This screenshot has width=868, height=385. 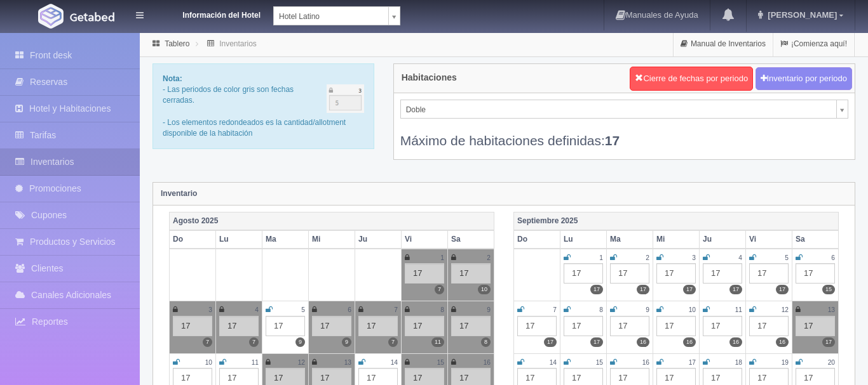 I want to click on small: 20, so click(x=831, y=363).